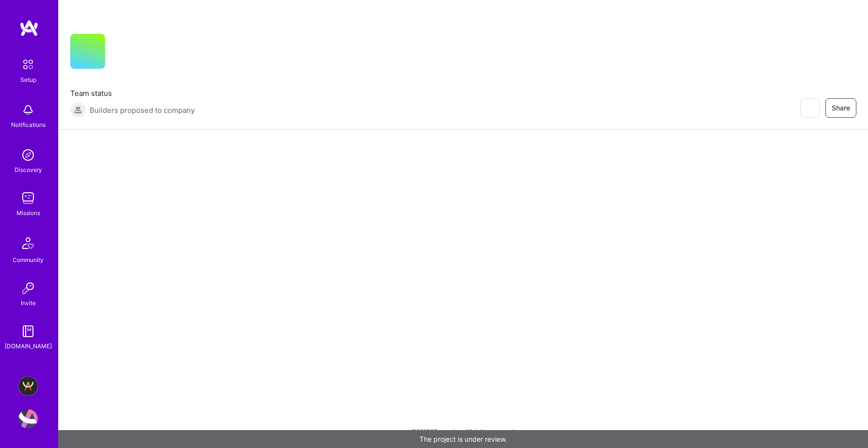 Image resolution: width=868 pixels, height=448 pixels. Describe the element at coordinates (28, 125) in the screenshot. I see `div: Notifications` at that location.